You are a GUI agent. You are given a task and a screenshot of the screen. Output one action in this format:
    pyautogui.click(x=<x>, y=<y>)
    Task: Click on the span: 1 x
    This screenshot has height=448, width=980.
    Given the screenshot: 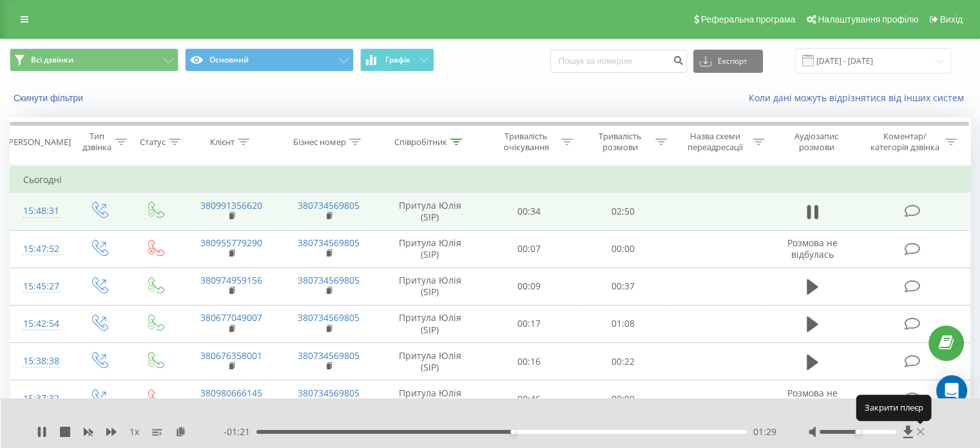 What is the action you would take?
    pyautogui.click(x=134, y=432)
    